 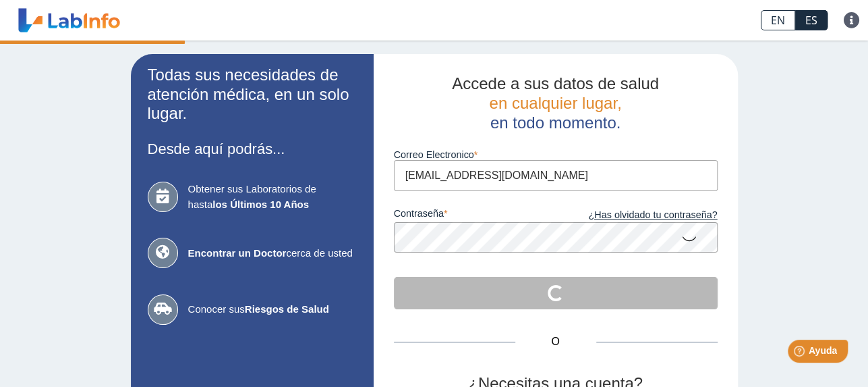 What do you see at coordinates (475, 215) in the screenshot?
I see `label: contraseña` at bounding box center [475, 215].